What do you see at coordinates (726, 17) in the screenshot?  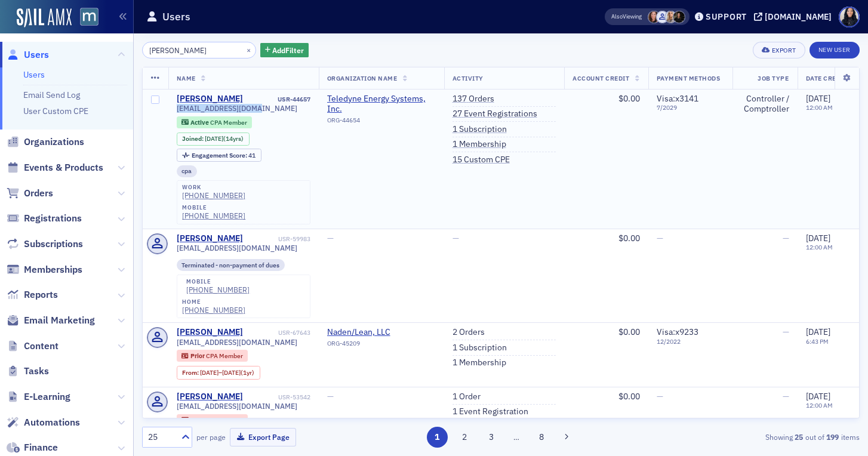 I see `div: Support` at bounding box center [726, 17].